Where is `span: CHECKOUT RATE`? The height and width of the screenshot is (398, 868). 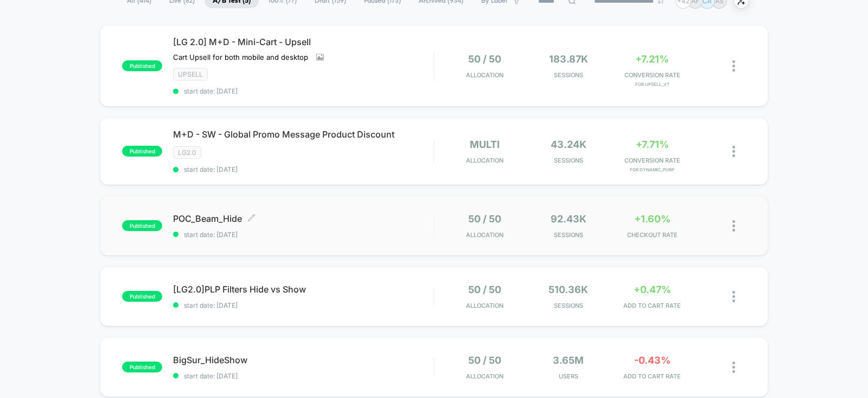
span: CHECKOUT RATE is located at coordinates (652, 235).